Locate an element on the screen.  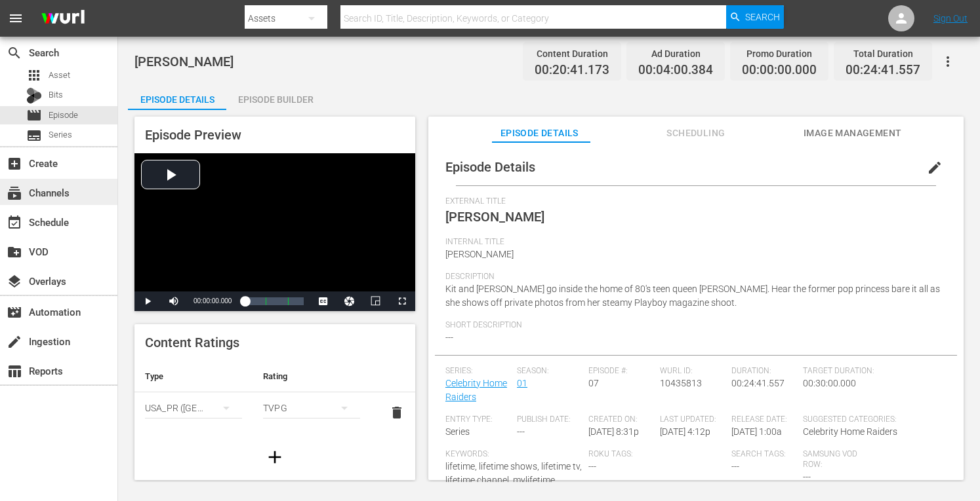
th: Type is located at coordinates (193, 376).